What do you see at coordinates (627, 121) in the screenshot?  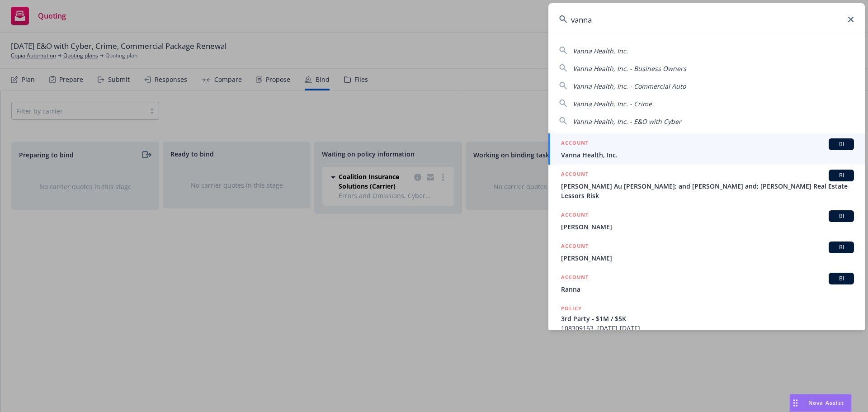 I see `span: Vanna Health, Inc. - E&O with Cyber` at bounding box center [627, 121].